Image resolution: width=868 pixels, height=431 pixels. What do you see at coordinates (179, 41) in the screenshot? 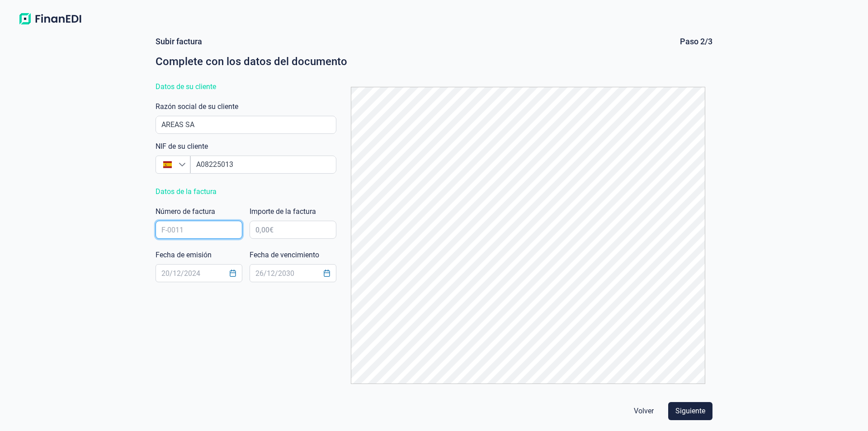
I see `div: Subir factura` at bounding box center [179, 41].